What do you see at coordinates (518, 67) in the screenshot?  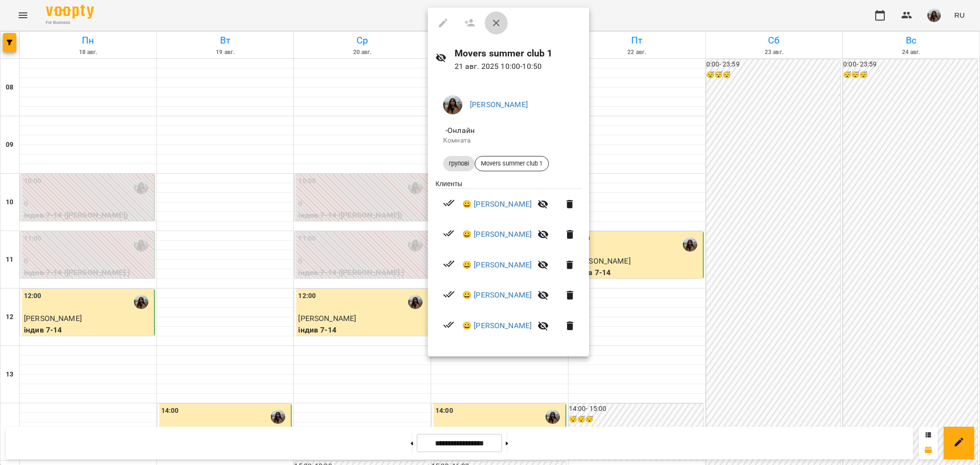 I see `p: 21 авг. 2025 10:00 - 10:50` at bounding box center [518, 67].